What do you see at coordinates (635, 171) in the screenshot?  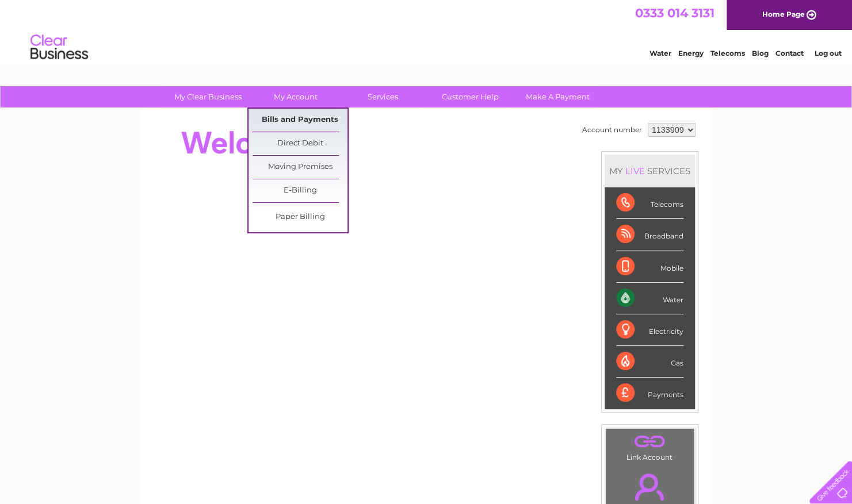 I see `div: LIVE` at bounding box center [635, 171].